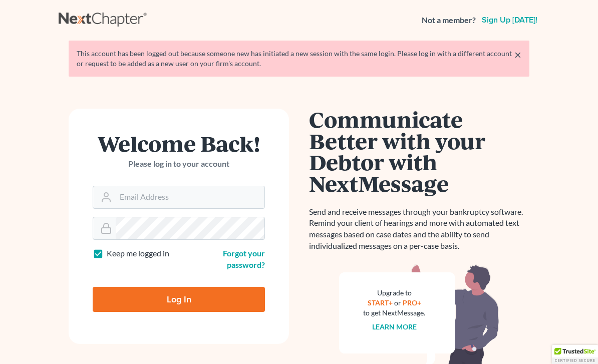 This screenshot has width=598, height=364. What do you see at coordinates (395, 327) in the screenshot?
I see `a: Learn more` at bounding box center [395, 327].